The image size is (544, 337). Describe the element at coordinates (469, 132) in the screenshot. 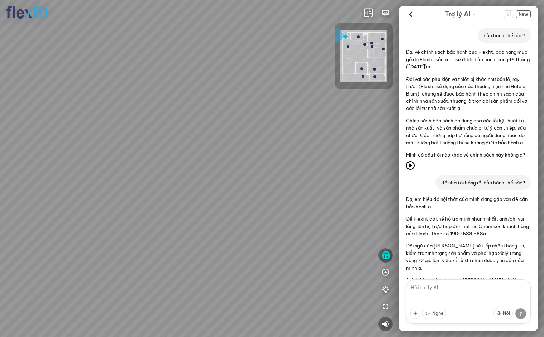

I see `p: Chính sách bảo hành áp dụng cho các lỗi kỹ thuật từ nhà sản xuất, và sản phẩm chưa bị tự ý can th...` at that location.